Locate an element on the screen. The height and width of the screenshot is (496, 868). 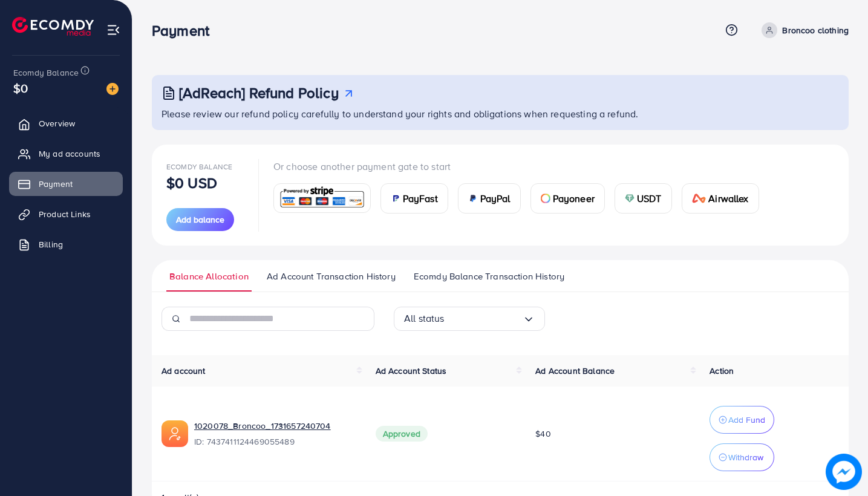
span: Payment is located at coordinates (56, 184).